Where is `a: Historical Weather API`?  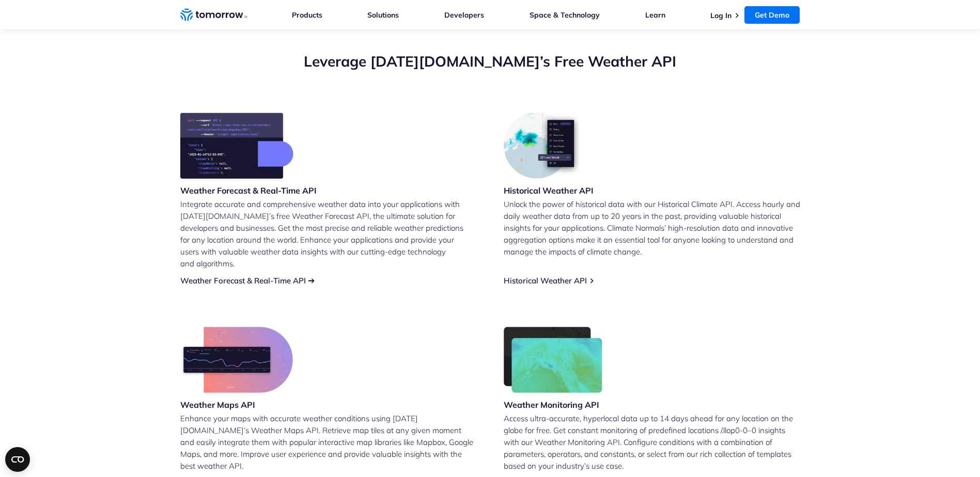
a: Historical Weather API is located at coordinates (545, 280).